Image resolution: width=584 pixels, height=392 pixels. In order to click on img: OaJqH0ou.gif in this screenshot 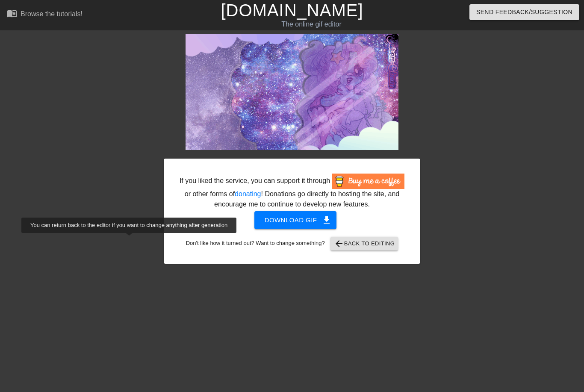, I will do `click(292, 92)`.